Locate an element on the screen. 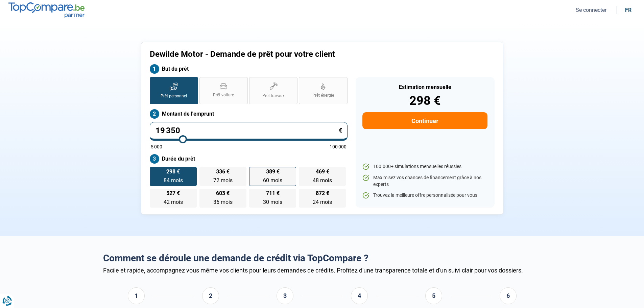  label: But du prêt is located at coordinates (248, 69).